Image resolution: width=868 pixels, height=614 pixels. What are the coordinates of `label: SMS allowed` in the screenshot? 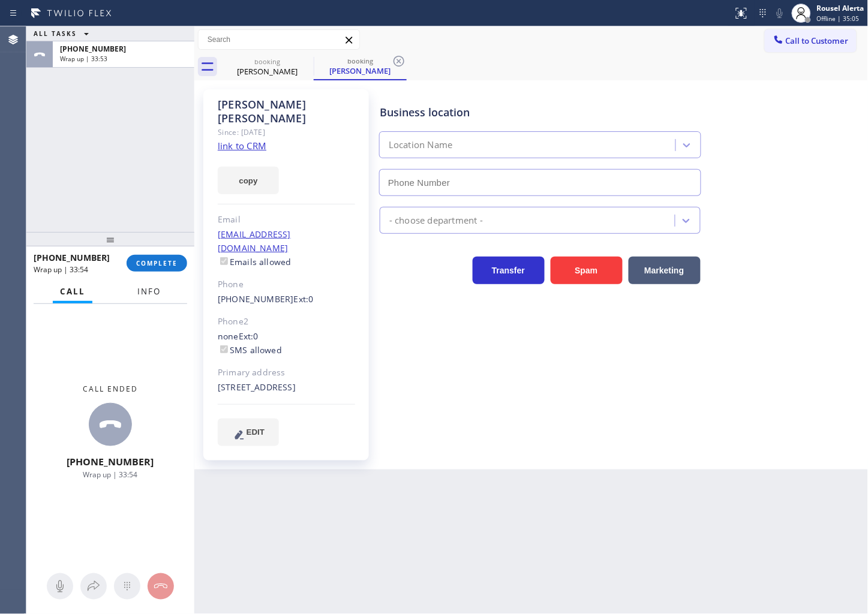 It's located at (249, 350).